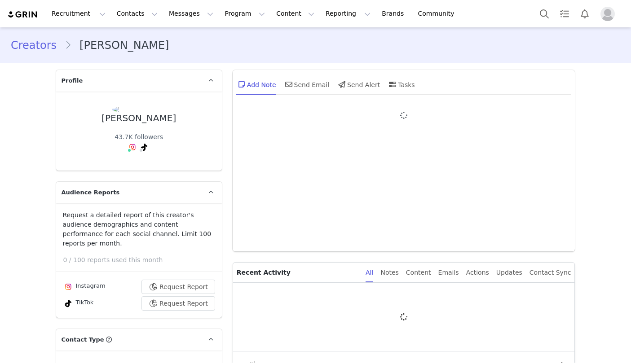 The image size is (631, 364). What do you see at coordinates (510, 273) in the screenshot?
I see `div: Updates` at bounding box center [510, 273].